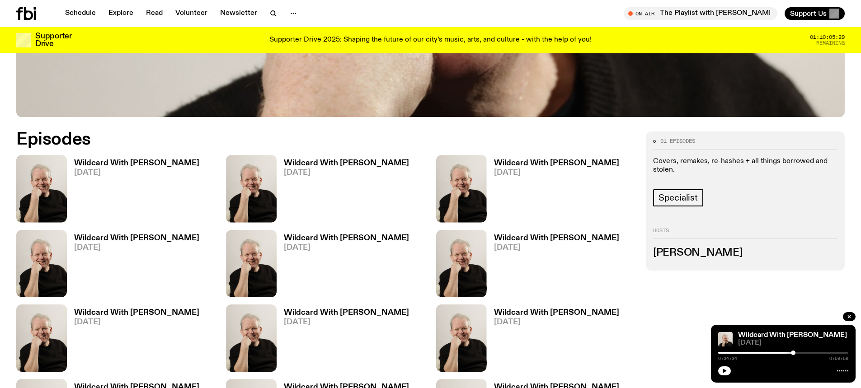 The height and width of the screenshot is (388, 861). I want to click on span: Remaining, so click(830, 43).